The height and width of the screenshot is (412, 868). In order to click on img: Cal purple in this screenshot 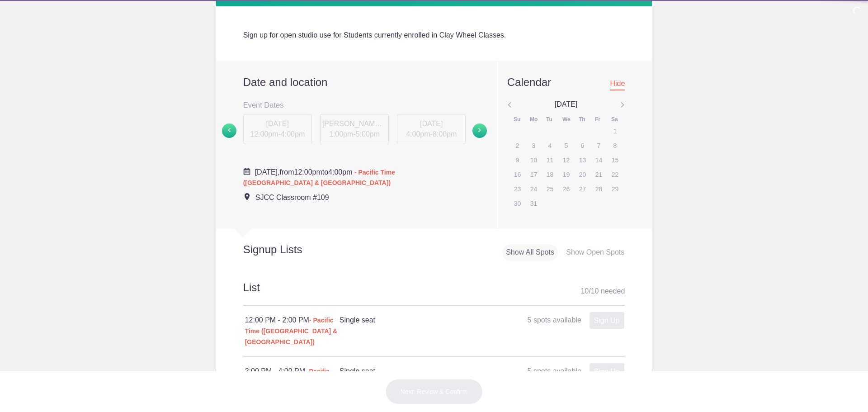, I will do `click(247, 172)`.